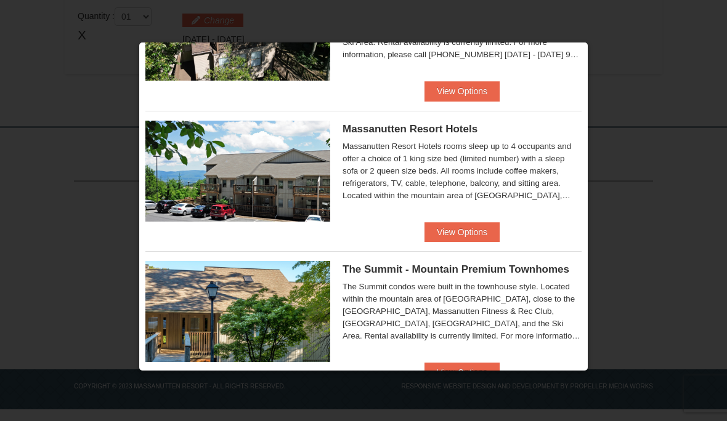  Describe the element at coordinates (462, 312) in the screenshot. I see `div: The Summit condos were built in the townhouse style. Located within the mountain area of [GEOGRAP...` at that location.